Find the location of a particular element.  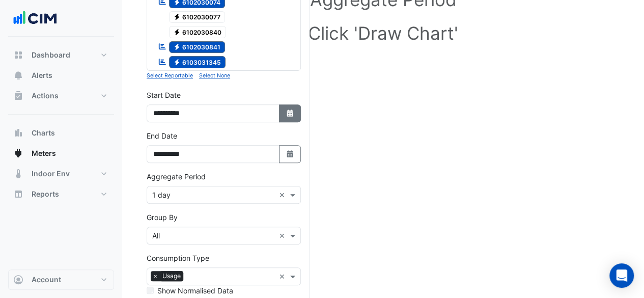

span: Usage is located at coordinates (172, 276).